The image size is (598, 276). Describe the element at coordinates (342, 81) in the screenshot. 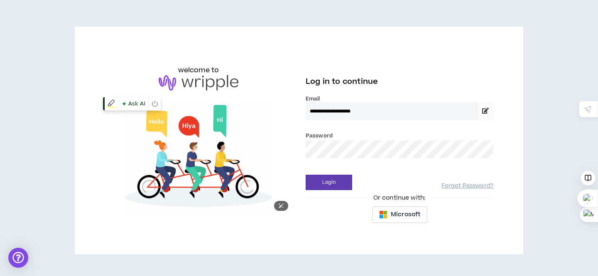

I see `span: Log in to continue` at that location.